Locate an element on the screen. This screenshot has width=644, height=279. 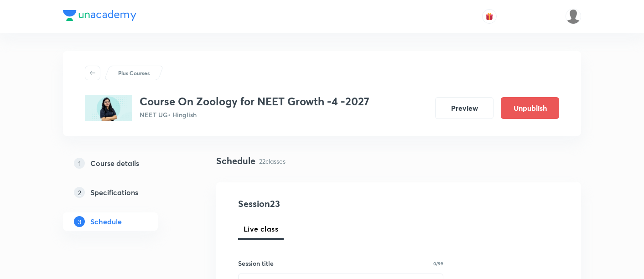
img: CB86EF23-9317-450B-B67A-AFC23143ECC1_plus.png is located at coordinates (108, 108).